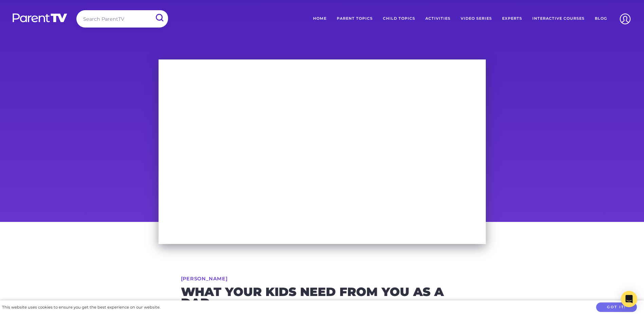 The width and height of the screenshot is (644, 314). Describe the element at coordinates (234, 78) in the screenshot. I see `p: To see the whole thing, rent or subscribe.` at that location.